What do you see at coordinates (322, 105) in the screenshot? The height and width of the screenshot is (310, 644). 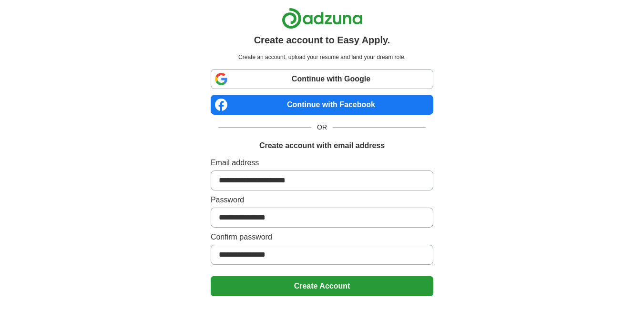 I see `a: Continue with Facebook` at bounding box center [322, 105].